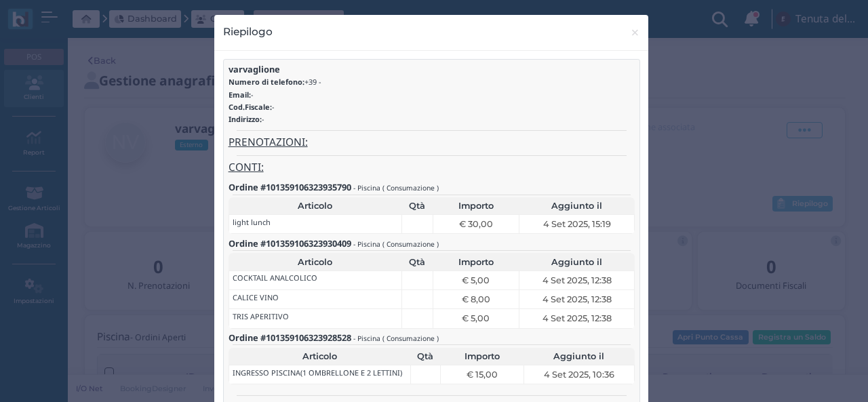 This screenshot has width=868, height=402. What do you see at coordinates (250, 106) in the screenshot?
I see `b: Cod.Fiscale:` at bounding box center [250, 106].